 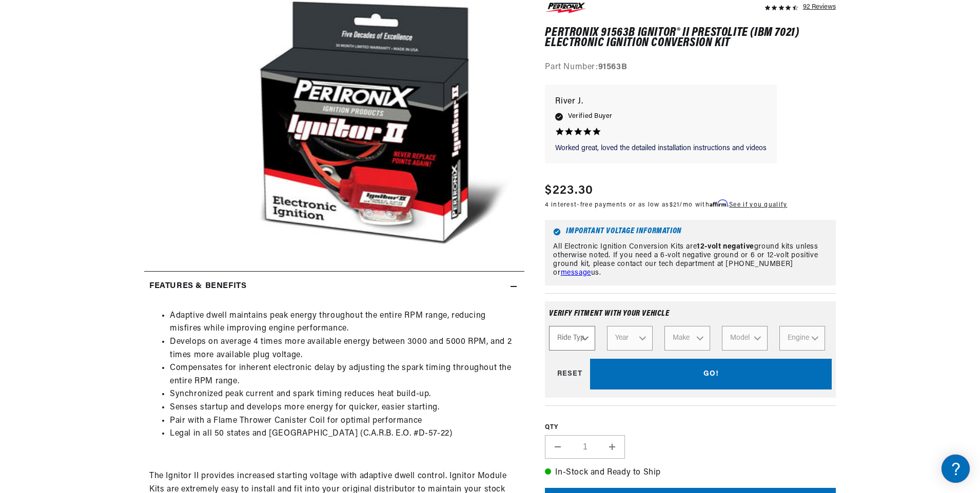 I want to click on a: message, so click(x=576, y=273).